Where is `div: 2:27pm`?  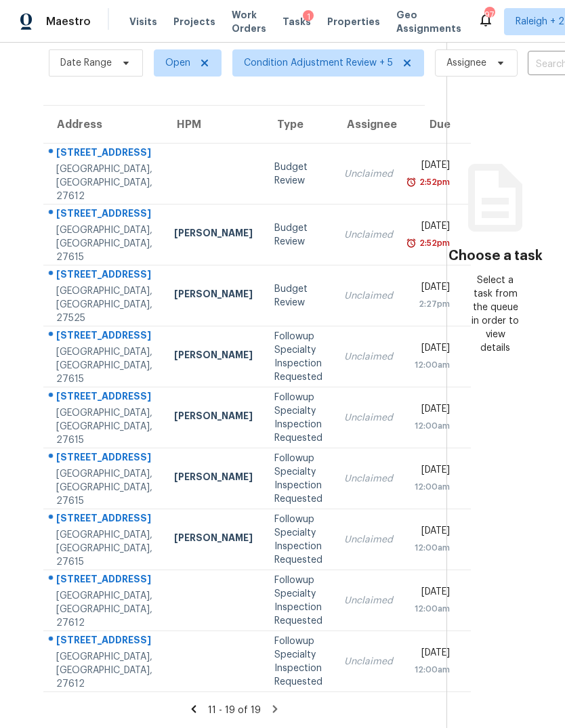 div: 2:27pm is located at coordinates (432, 304).